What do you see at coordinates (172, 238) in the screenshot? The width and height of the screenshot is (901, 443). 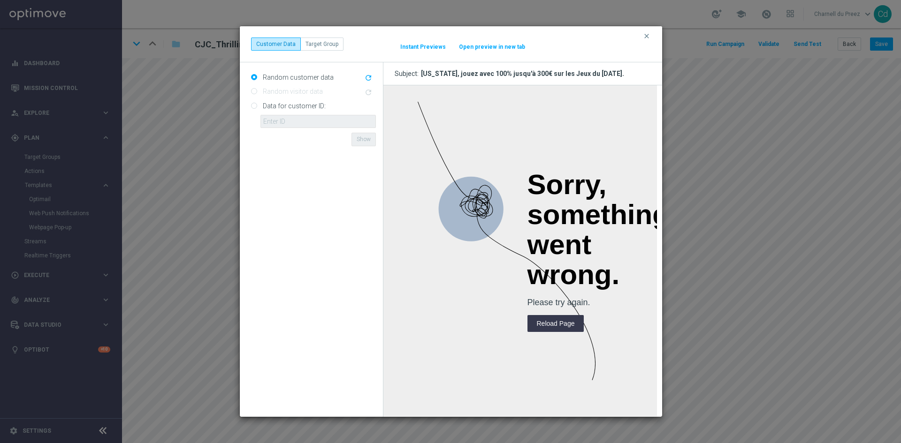 I see `input: Reload Page` at bounding box center [172, 238].